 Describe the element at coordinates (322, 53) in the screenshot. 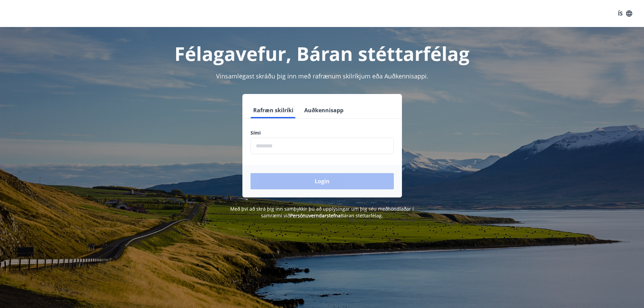

I see `h1: Félagavefur, Báran stéttarfélag` at that location.